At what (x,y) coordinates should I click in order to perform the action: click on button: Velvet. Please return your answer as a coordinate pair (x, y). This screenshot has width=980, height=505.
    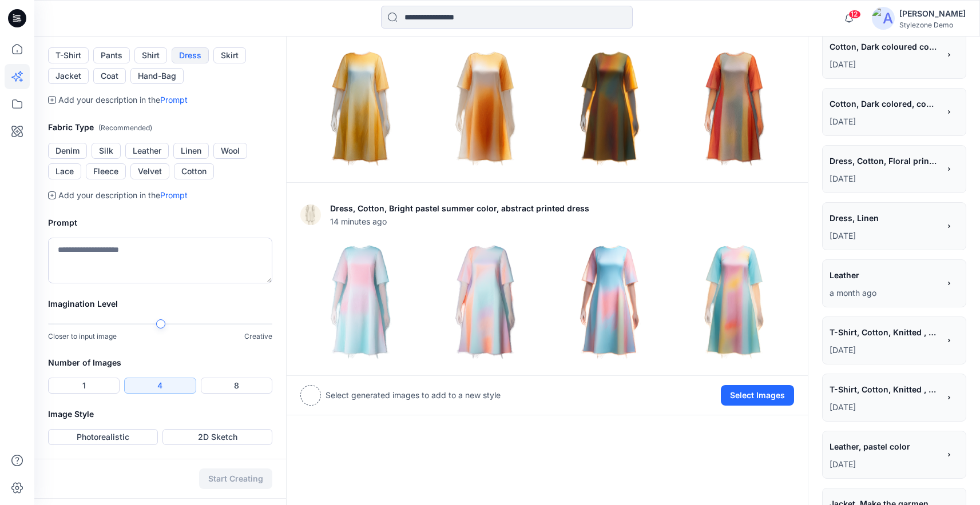
    Looking at the image, I should click on (149, 172).